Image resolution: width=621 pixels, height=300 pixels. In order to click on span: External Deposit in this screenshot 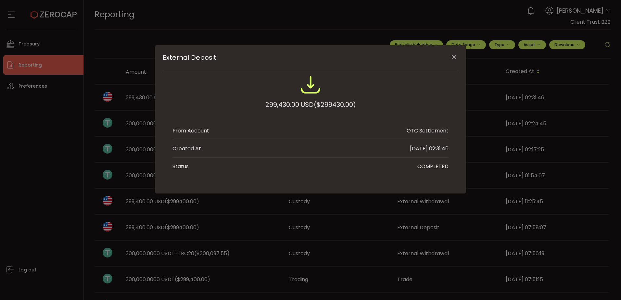, I will do `click(296, 57)`.